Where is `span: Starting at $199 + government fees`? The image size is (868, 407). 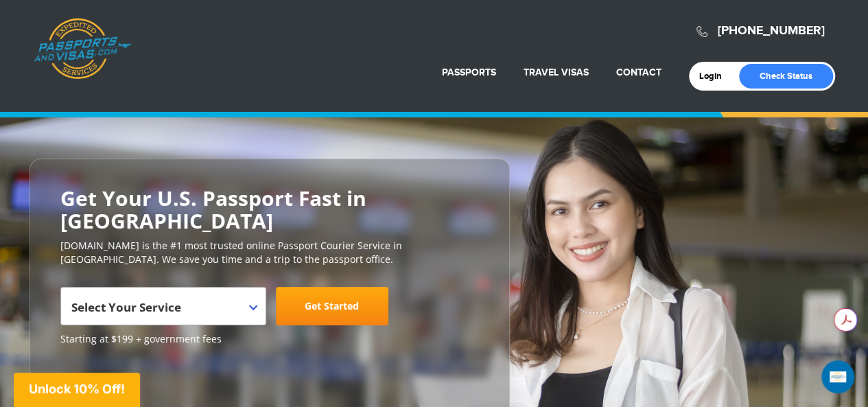
span: Starting at $199 + government fees is located at coordinates (270, 339).